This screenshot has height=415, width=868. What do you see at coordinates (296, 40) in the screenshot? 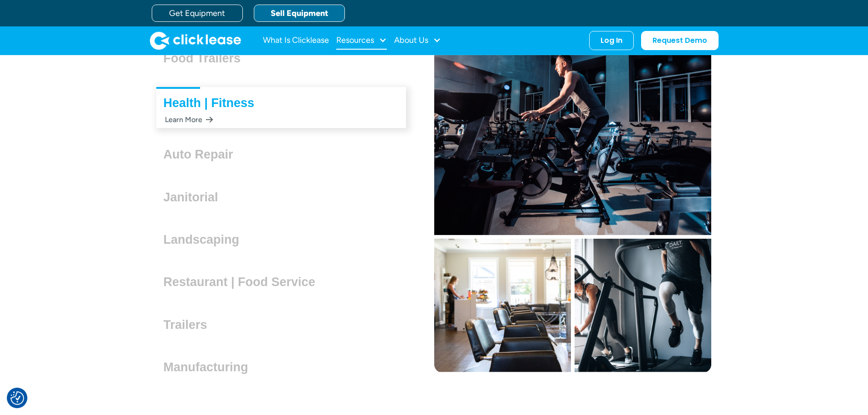
I see `a: What Is Clicklease` at bounding box center [296, 40].